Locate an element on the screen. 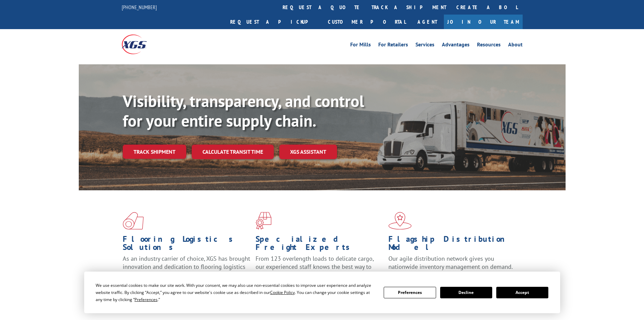  div: Cookie Consent Prompt is located at coordinates (322, 292).